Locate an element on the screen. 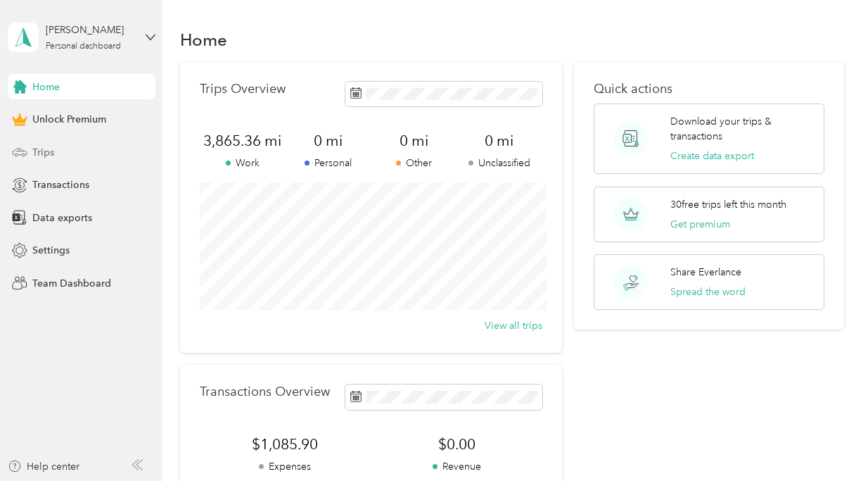 The height and width of the screenshot is (481, 868). p: 30 free trips left this month is located at coordinates (729, 204).